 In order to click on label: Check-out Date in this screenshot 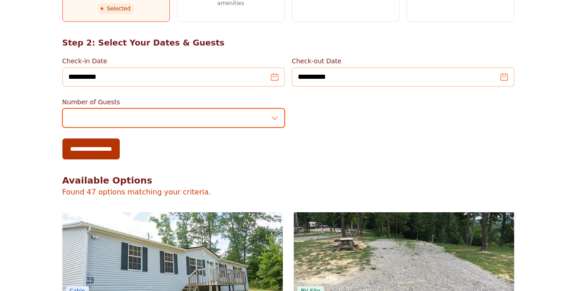, I will do `click(403, 61)`.